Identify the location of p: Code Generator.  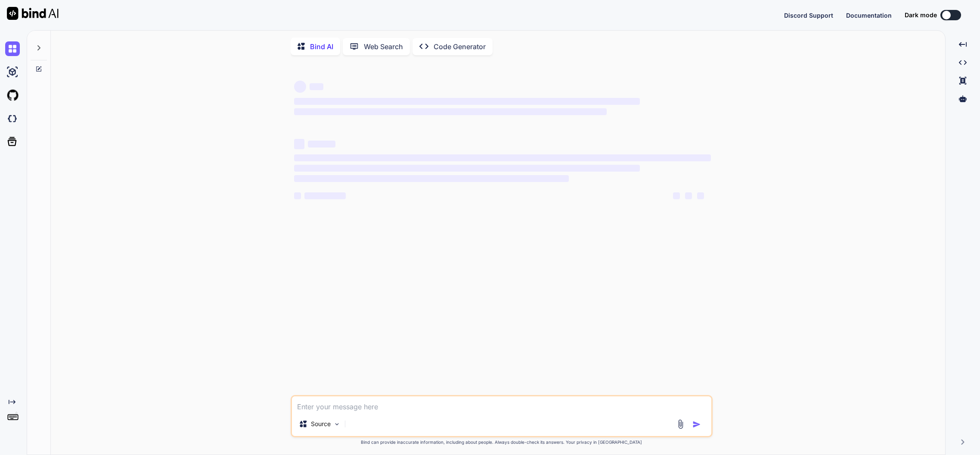
(459, 47).